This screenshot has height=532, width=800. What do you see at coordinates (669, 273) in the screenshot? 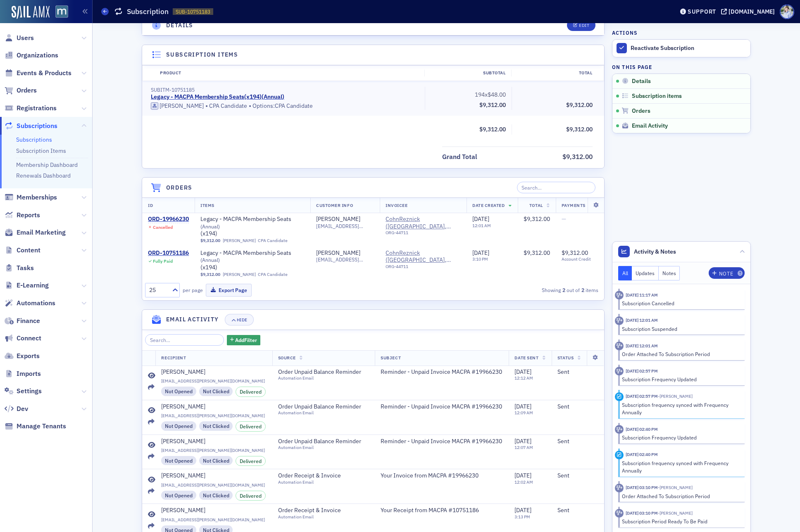
I see `button: Notes` at bounding box center [669, 273].